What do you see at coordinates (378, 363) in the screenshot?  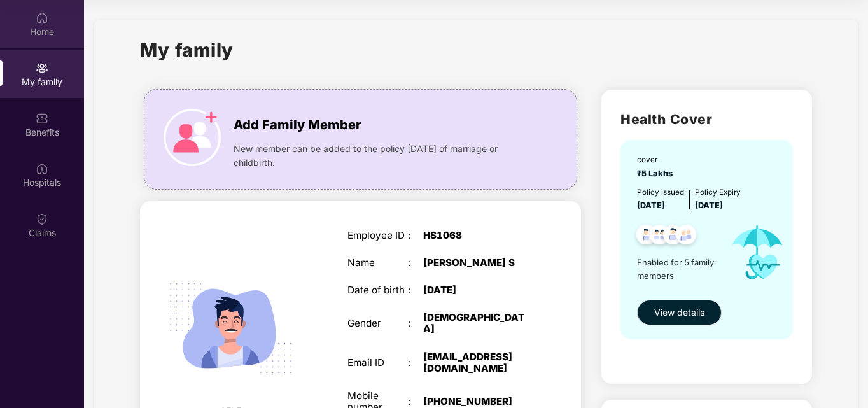 I see `div: Email ID` at bounding box center [378, 363].